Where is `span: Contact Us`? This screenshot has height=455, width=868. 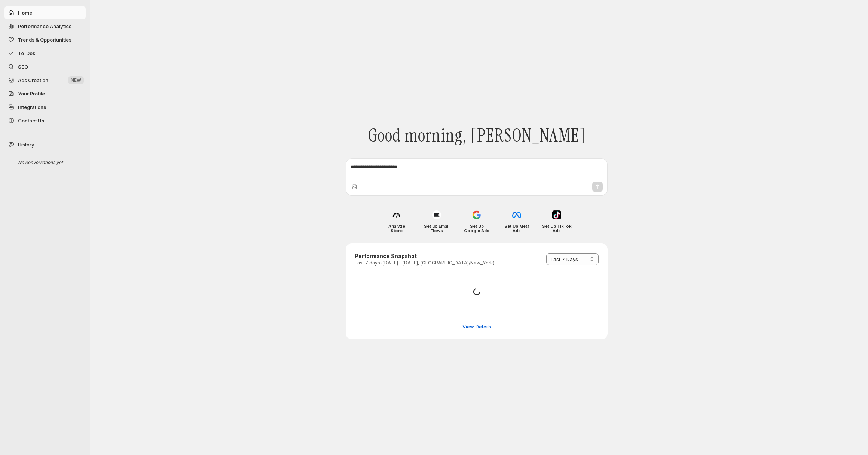
span: Contact Us is located at coordinates (31, 121).